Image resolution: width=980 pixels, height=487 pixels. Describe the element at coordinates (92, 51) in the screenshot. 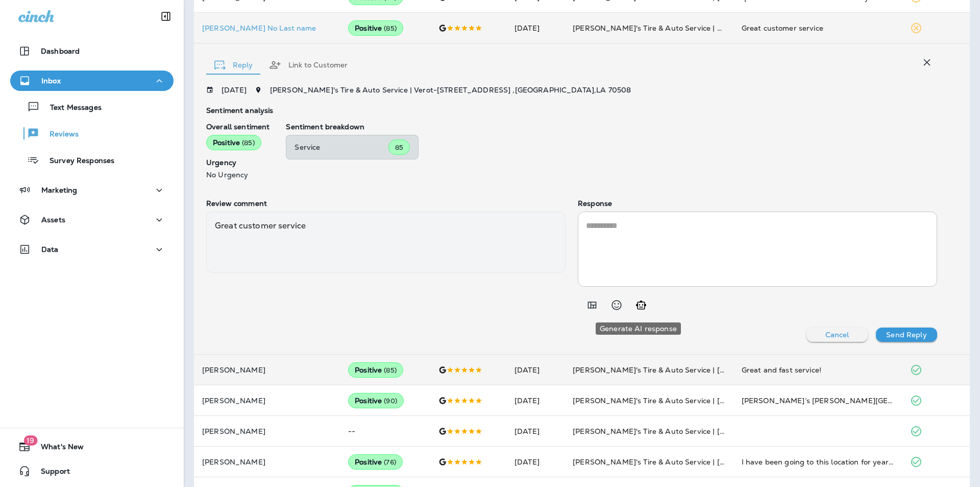

I see `button: Dashboard` at that location.